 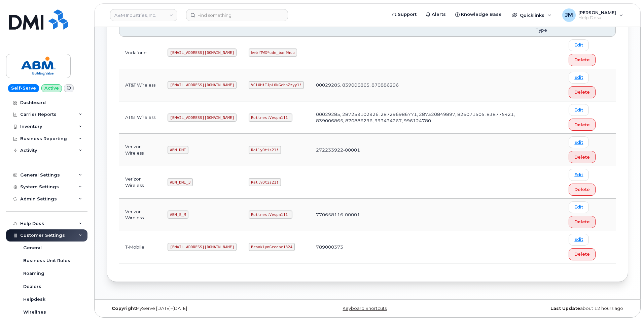 What do you see at coordinates (545, 27) in the screenshot?
I see `th: Login Type` at bounding box center [545, 27].